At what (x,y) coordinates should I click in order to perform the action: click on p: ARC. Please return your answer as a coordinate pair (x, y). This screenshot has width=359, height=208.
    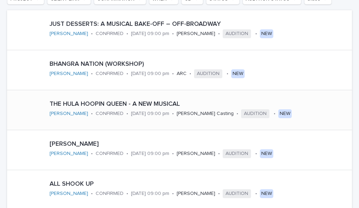
    Looking at the image, I should click on (181, 74).